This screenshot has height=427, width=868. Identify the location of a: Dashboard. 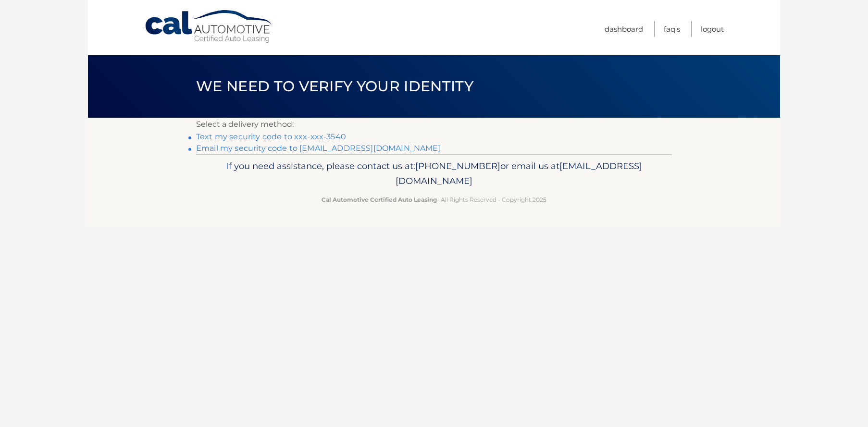
(624, 29).